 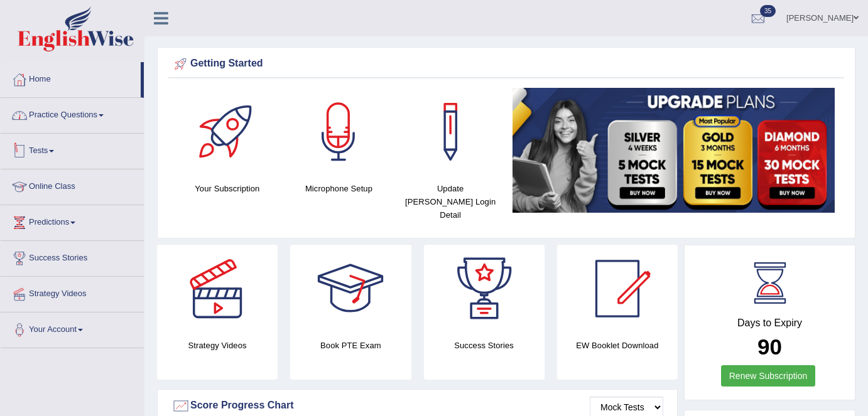 I want to click on a: Home, so click(x=70, y=78).